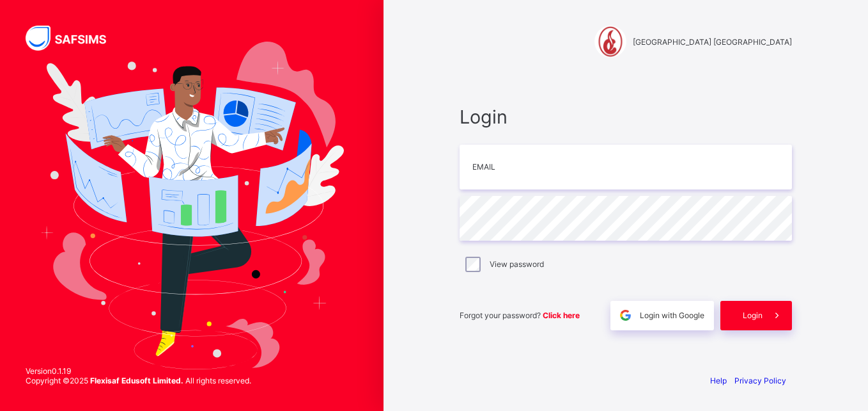 The height and width of the screenshot is (411, 868). What do you see at coordinates (561, 315) in the screenshot?
I see `span: Click here` at bounding box center [561, 315].